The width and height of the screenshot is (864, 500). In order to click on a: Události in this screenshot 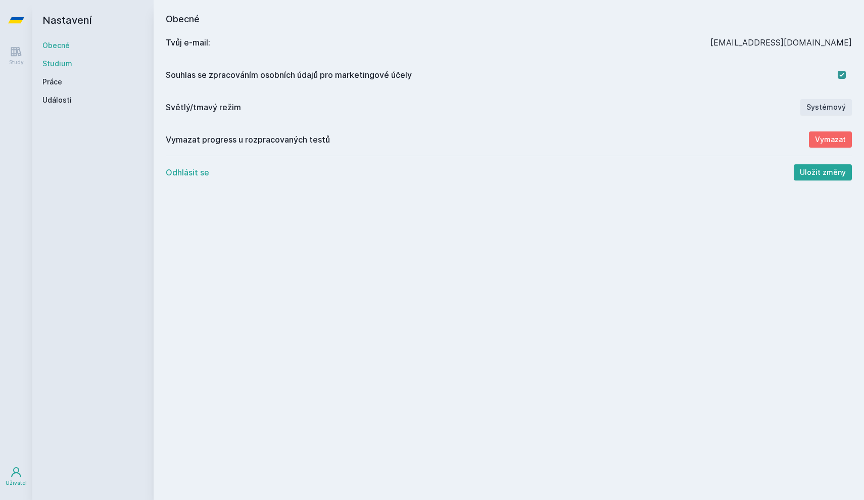, I will do `click(93, 100)`.